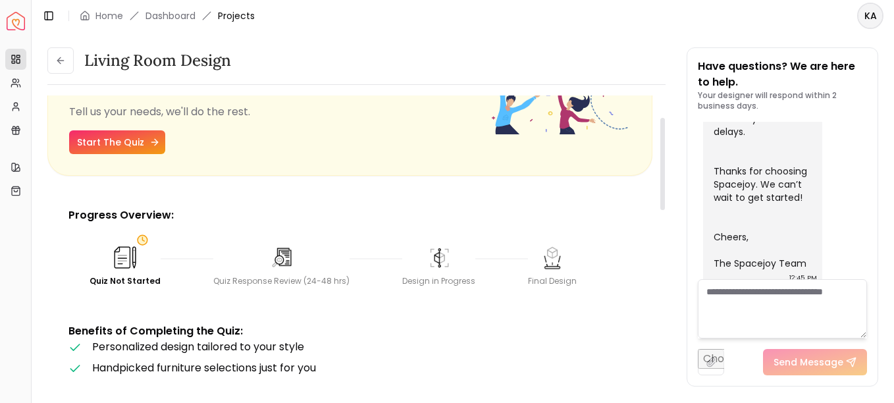  I want to click on p: Tell us your needs, we'll do the rest., so click(279, 112).